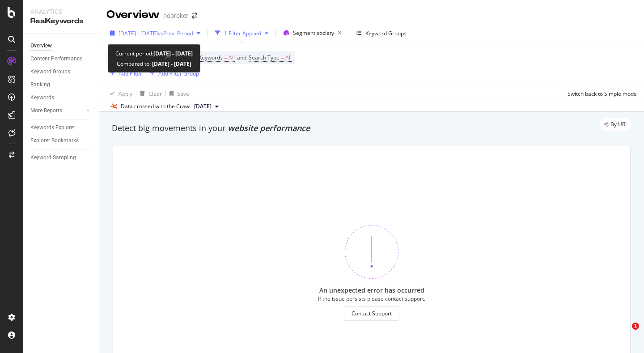 This screenshot has width=644, height=353. I want to click on div: Add Filter, so click(130, 74).